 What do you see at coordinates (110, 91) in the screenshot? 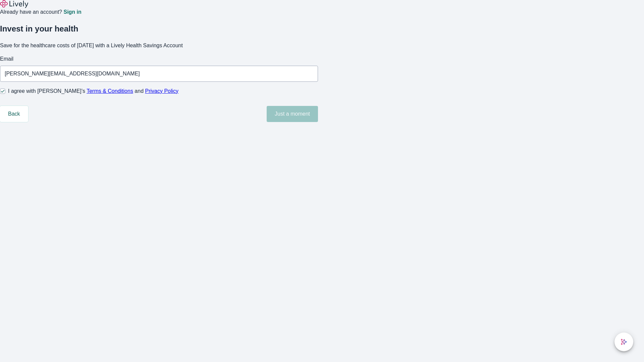
I see `a: Terms & Conditions` at bounding box center [110, 91].